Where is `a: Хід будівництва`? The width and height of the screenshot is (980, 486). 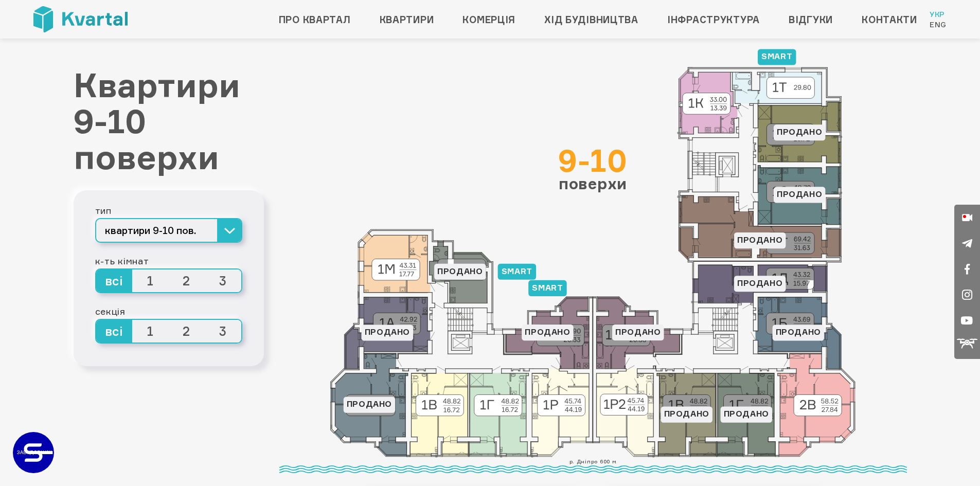 a: Хід будівництва is located at coordinates (591, 20).